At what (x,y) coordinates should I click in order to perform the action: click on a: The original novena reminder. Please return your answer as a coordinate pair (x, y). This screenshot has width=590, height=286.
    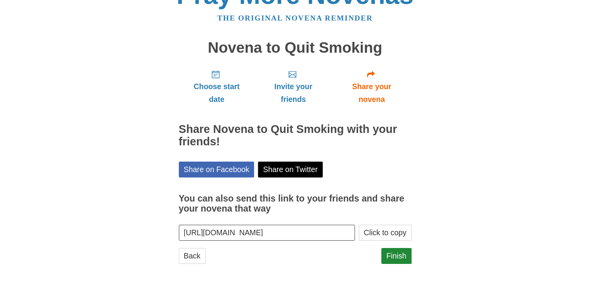
    Looking at the image, I should click on (295, 18).